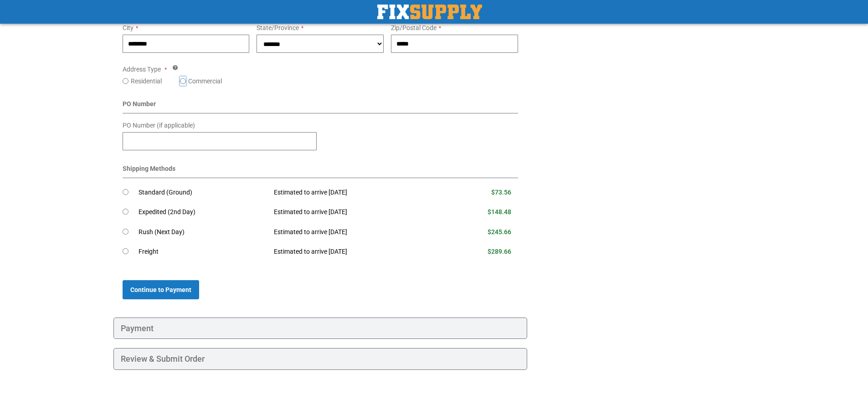  I want to click on span: Continue to Payment, so click(161, 290).